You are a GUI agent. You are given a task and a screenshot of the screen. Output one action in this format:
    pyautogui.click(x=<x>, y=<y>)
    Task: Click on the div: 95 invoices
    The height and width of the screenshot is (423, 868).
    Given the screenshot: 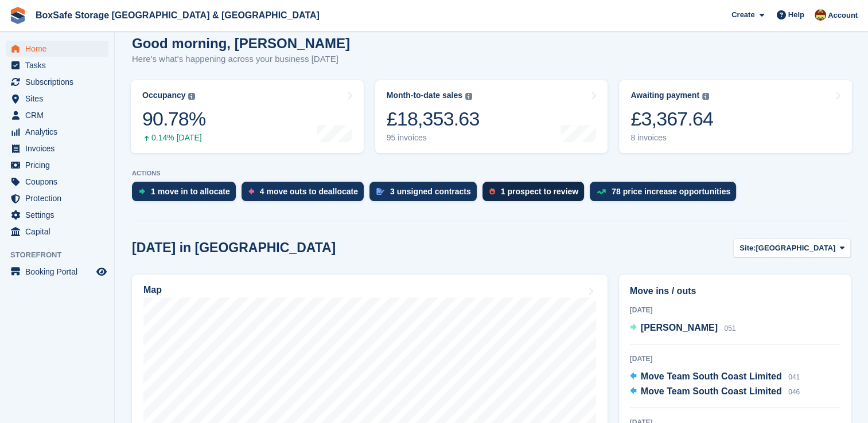 What is the action you would take?
    pyautogui.click(x=433, y=138)
    